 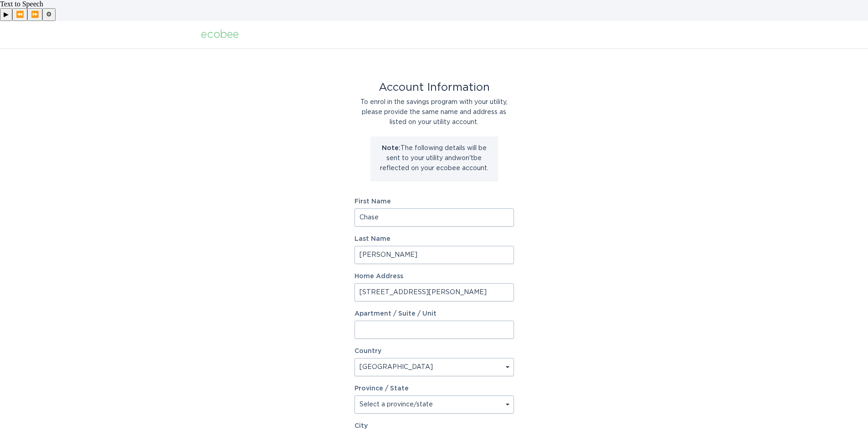 What do you see at coordinates (434, 87) in the screenshot?
I see `div: Account Information` at bounding box center [434, 87].